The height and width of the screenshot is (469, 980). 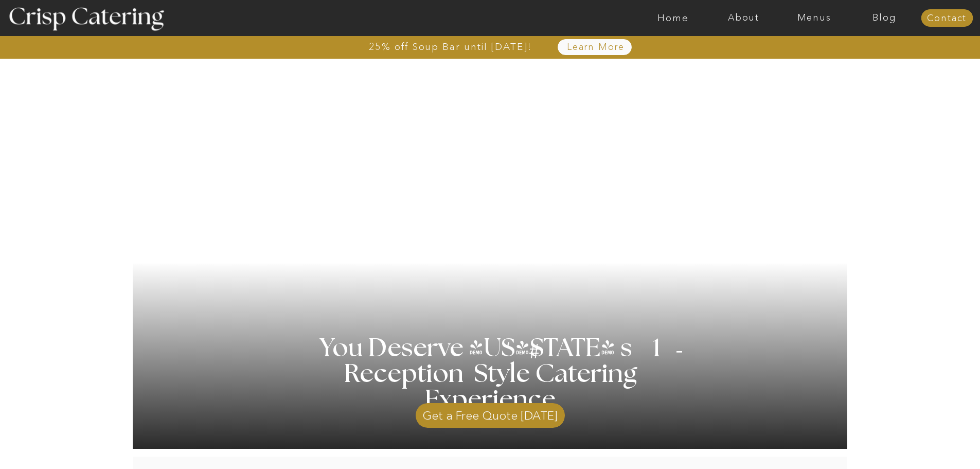 What do you see at coordinates (884, 18) in the screenshot?
I see `nav: Blog` at bounding box center [884, 18].